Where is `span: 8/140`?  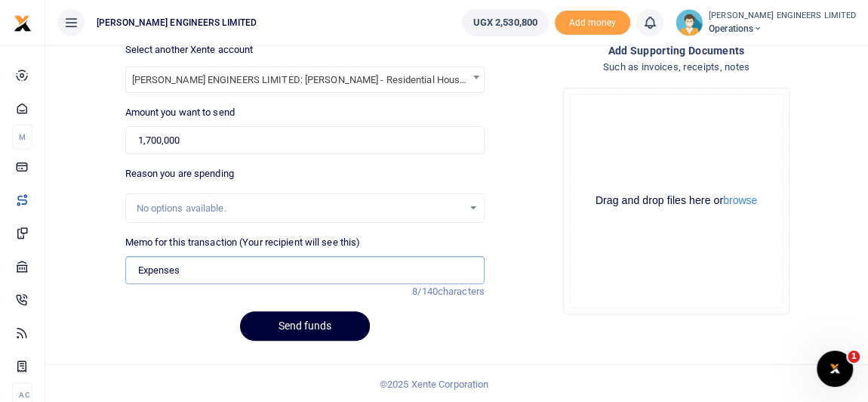 span: 8/140 is located at coordinates (425, 291).